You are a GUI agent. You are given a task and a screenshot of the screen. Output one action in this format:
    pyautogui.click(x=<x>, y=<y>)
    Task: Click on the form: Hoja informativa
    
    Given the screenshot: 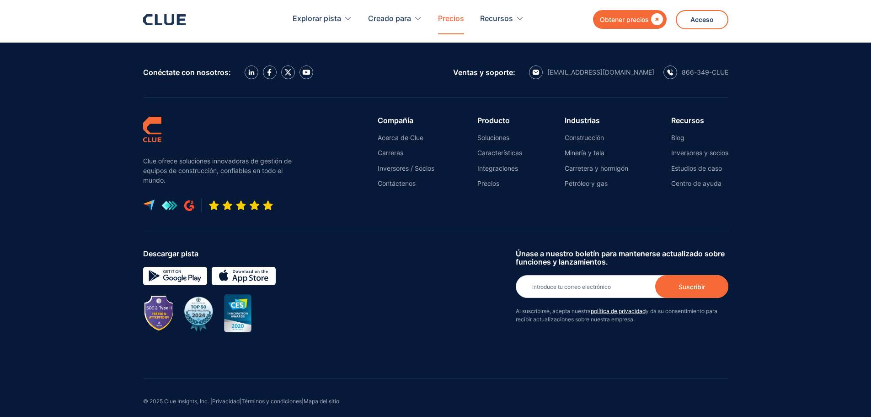 What is the action you would take?
    pyautogui.click(x=622, y=305)
    